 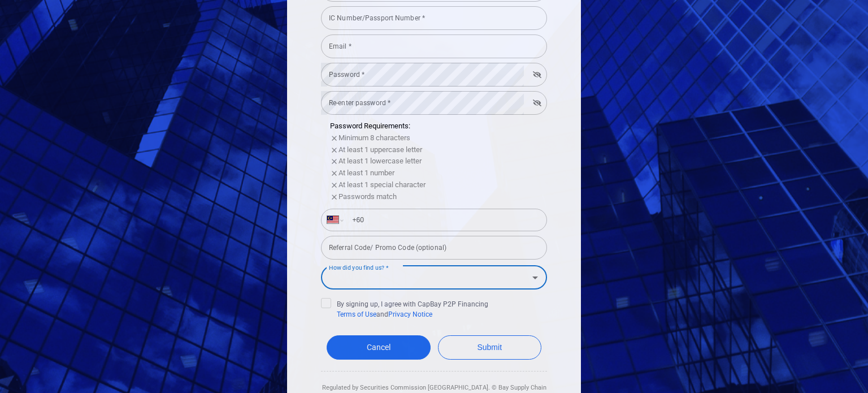 I want to click on span: Minimum 8 characters, so click(x=374, y=137).